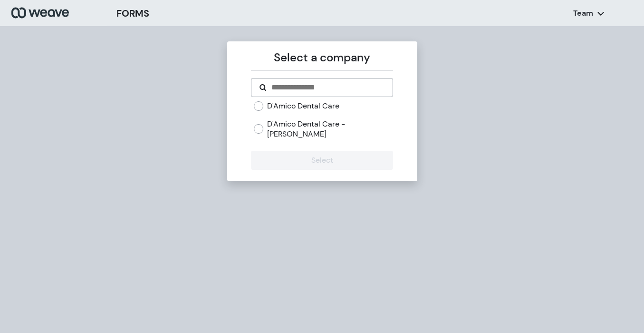  What do you see at coordinates (322, 57) in the screenshot?
I see `p: Select a company` at bounding box center [322, 57].